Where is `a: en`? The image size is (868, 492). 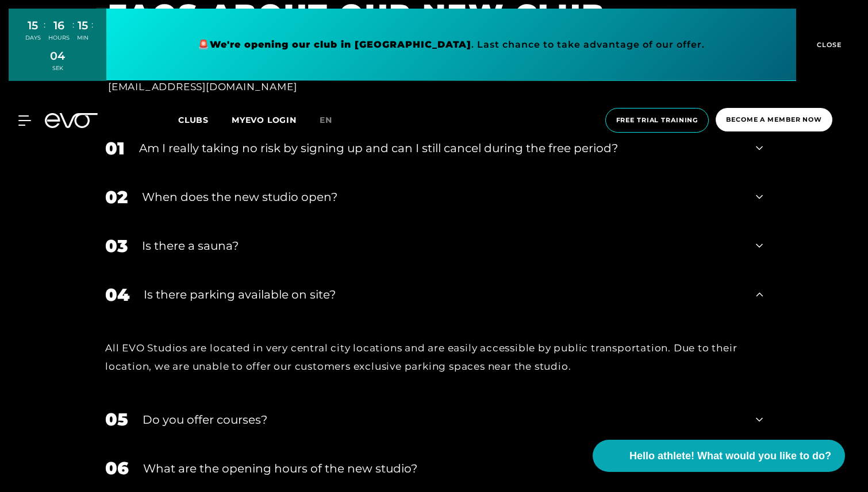 a: en is located at coordinates (332, 120).